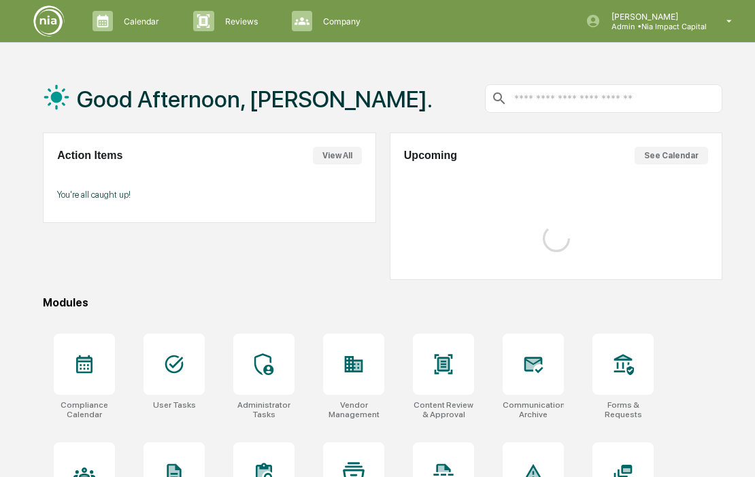 This screenshot has width=755, height=477. What do you see at coordinates (339, 21) in the screenshot?
I see `p: Company` at bounding box center [339, 21].